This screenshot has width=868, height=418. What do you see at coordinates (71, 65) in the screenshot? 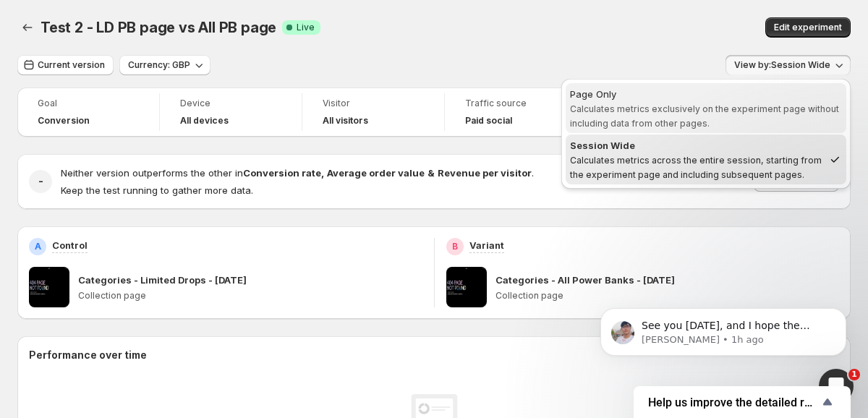
I see `span: Current version` at bounding box center [71, 65].